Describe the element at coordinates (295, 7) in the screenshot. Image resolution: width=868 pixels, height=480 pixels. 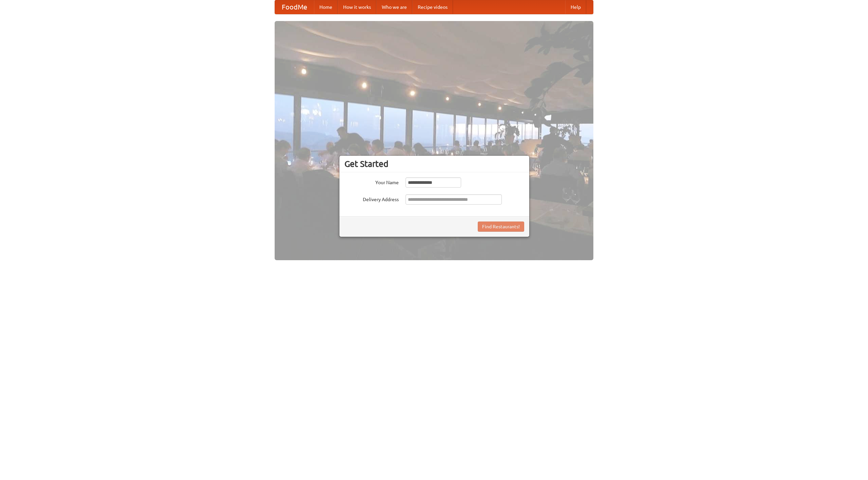
I see `a: FoodMe` at that location.